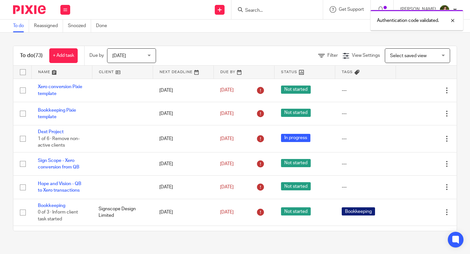 The height and width of the screenshot is (254, 470). I want to click on td: Signscope Design Limited, so click(122, 212).